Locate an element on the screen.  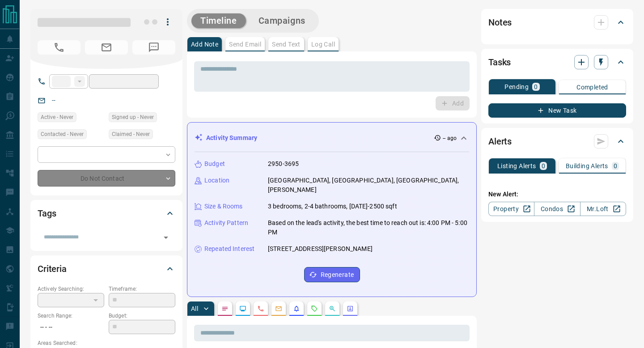
a: Mr.Loft is located at coordinates (603, 209).